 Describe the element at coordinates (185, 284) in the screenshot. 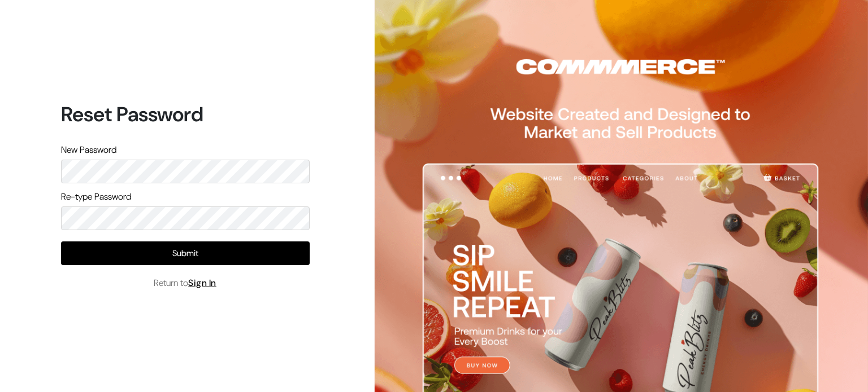

I see `span: Return to` at that location.